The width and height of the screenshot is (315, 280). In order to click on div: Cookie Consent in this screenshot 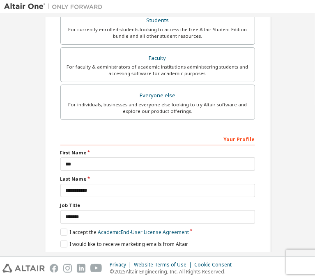, I will do `click(215, 265)`.